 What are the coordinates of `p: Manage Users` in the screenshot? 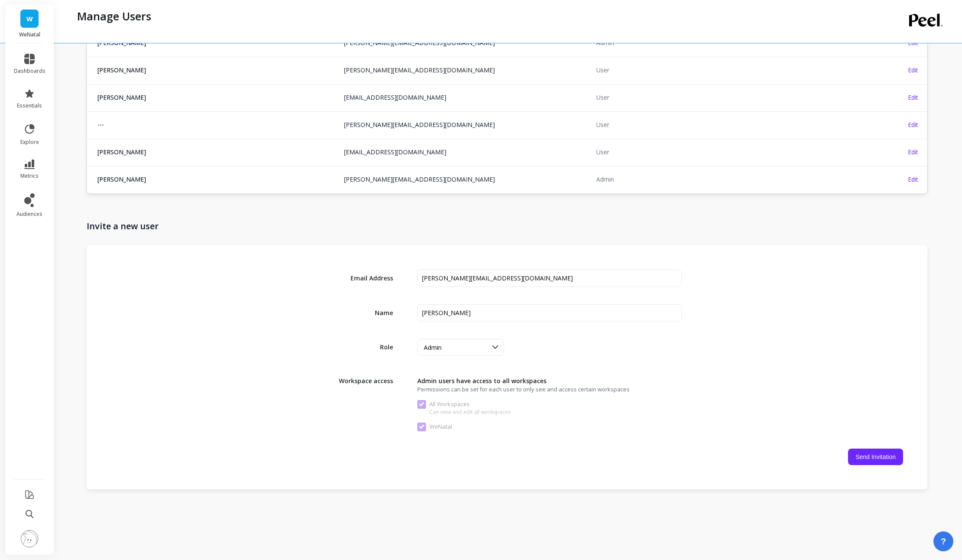 It's located at (114, 16).